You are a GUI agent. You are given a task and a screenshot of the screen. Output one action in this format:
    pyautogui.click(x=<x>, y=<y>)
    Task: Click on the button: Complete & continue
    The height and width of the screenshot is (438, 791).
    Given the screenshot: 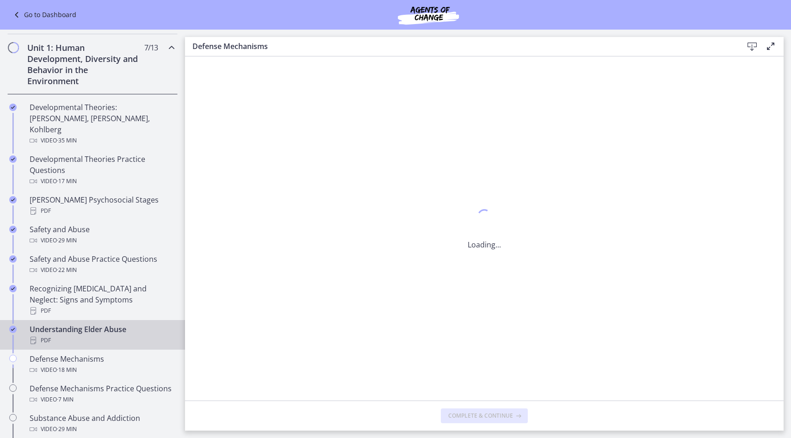 What is the action you would take?
    pyautogui.click(x=484, y=416)
    